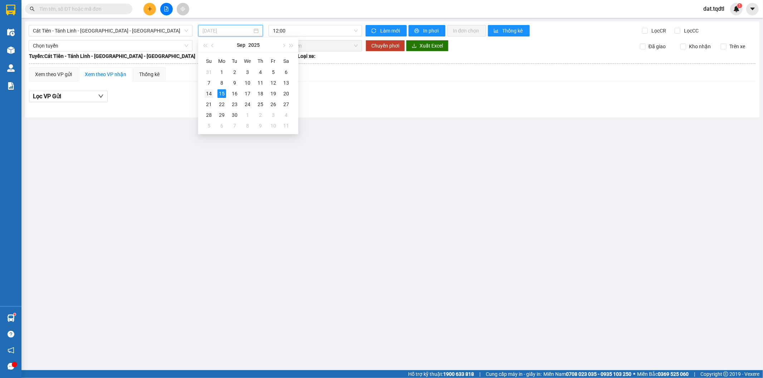  Describe the element at coordinates (11, 86) in the screenshot. I see `img: solution-icon` at that location.